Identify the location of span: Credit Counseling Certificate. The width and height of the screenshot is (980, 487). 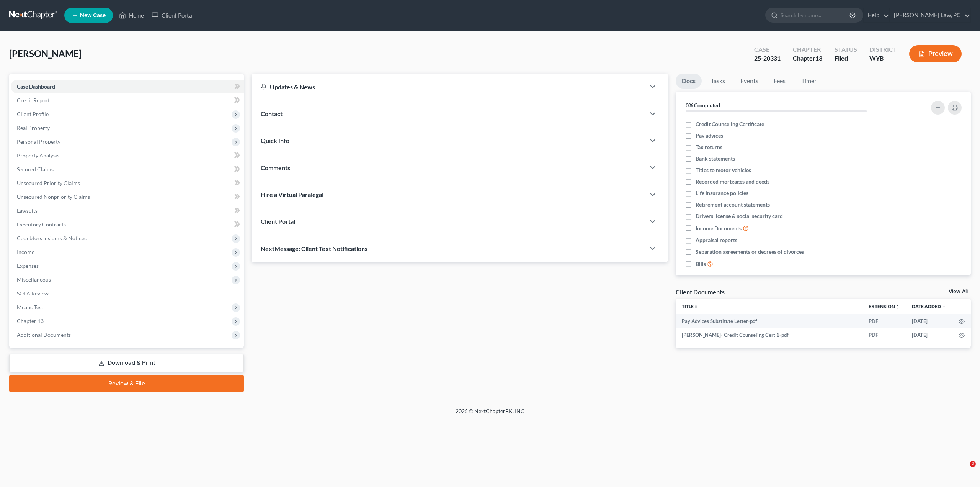
(729, 124).